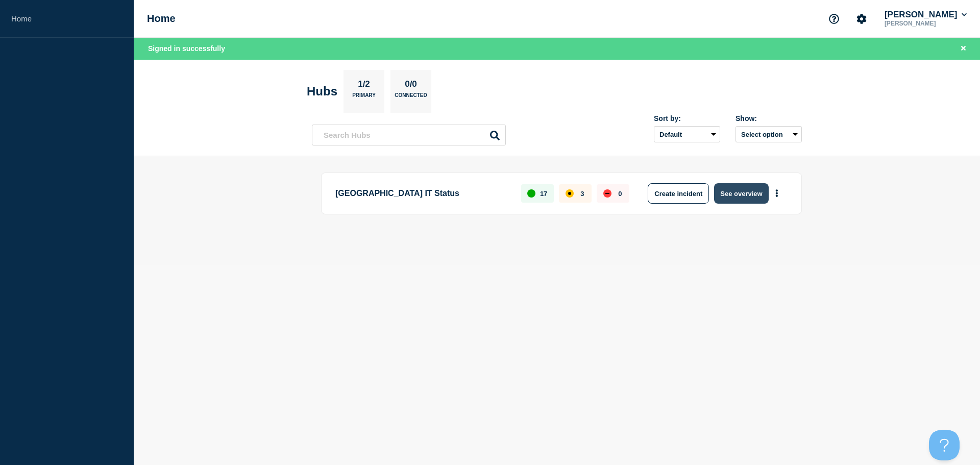 This screenshot has width=980, height=465. What do you see at coordinates (687, 134) in the screenshot?
I see `select: Sort by` at bounding box center [687, 134].